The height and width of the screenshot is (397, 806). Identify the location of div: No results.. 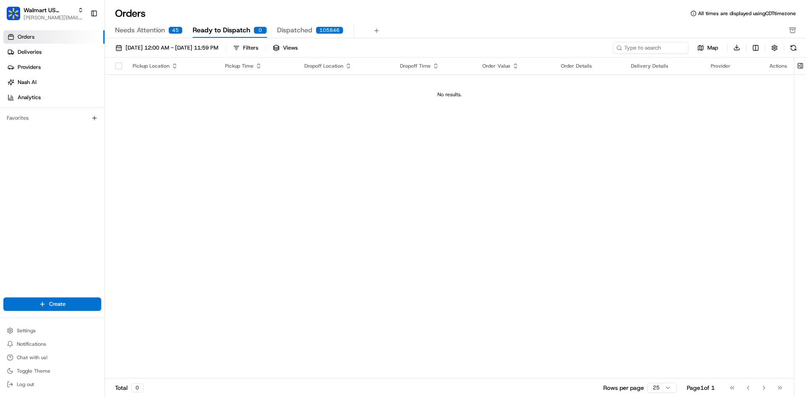
(449, 94).